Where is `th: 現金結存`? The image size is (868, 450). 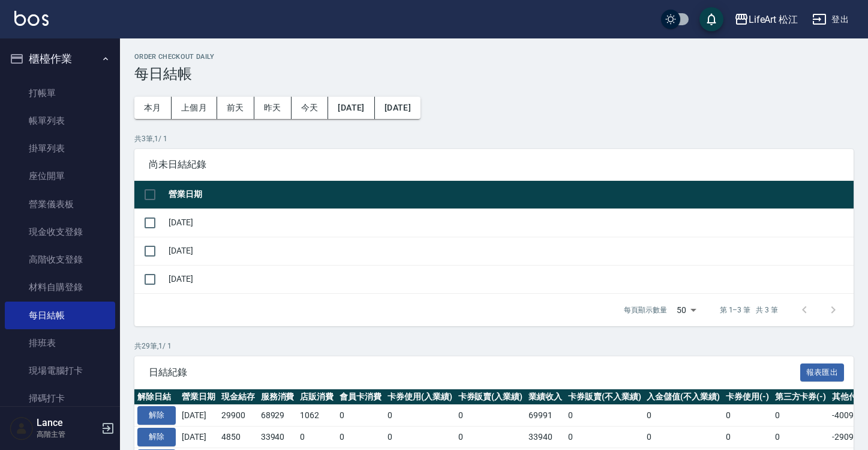 th: 現金結存 is located at coordinates (238, 397).